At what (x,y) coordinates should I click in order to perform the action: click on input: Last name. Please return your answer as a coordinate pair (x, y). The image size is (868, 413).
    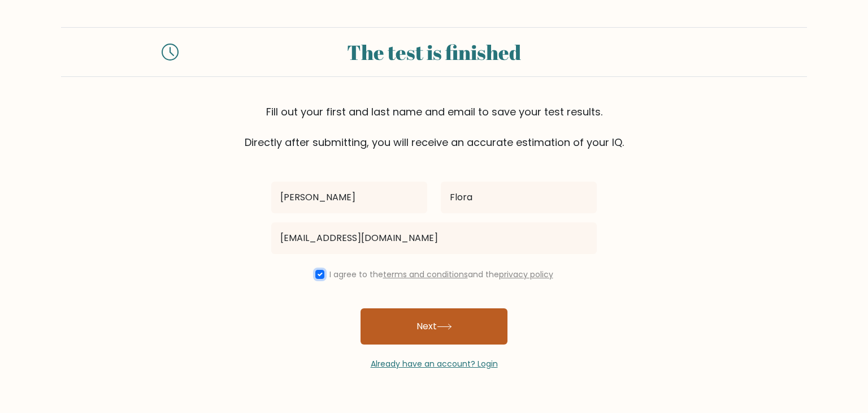
    Looking at the image, I should click on (519, 197).